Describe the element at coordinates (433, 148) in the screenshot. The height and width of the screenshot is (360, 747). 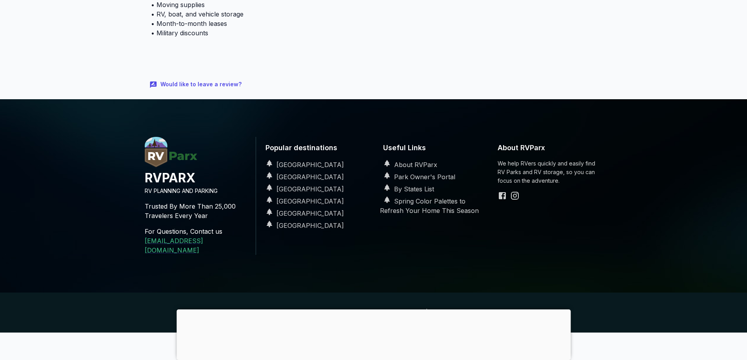
I see `h6: Useful Links` at that location.